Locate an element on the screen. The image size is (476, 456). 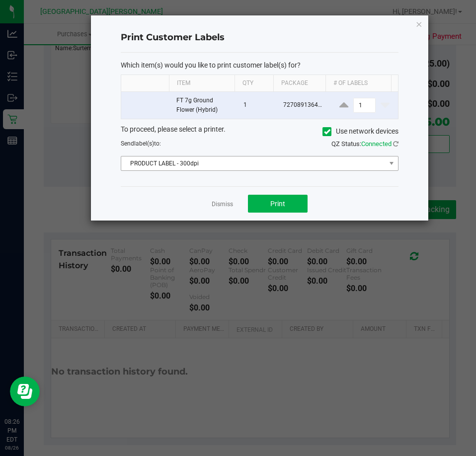
div: To proceed, please select a printer. is located at coordinates (259, 132).